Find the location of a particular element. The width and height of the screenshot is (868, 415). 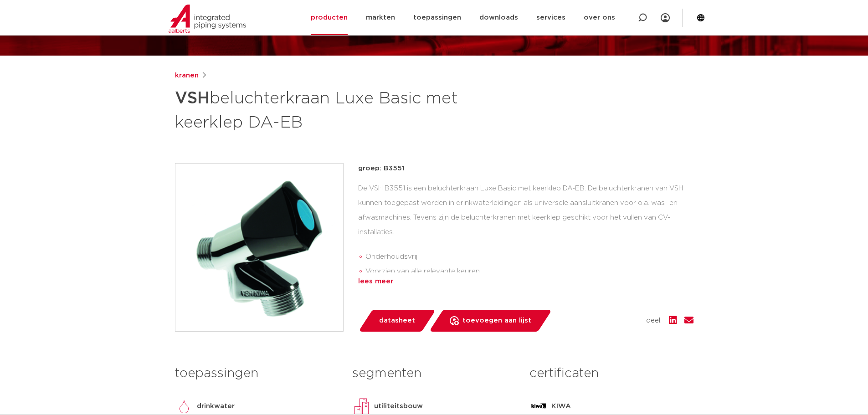

p: drinkwater is located at coordinates (215, 406).